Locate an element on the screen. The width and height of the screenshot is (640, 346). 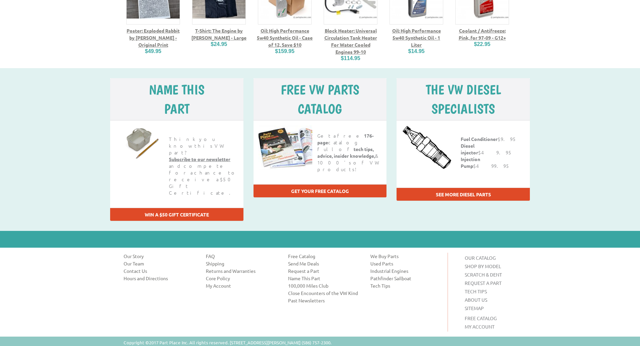
a: SHOP BY MODEL is located at coordinates (483, 266).